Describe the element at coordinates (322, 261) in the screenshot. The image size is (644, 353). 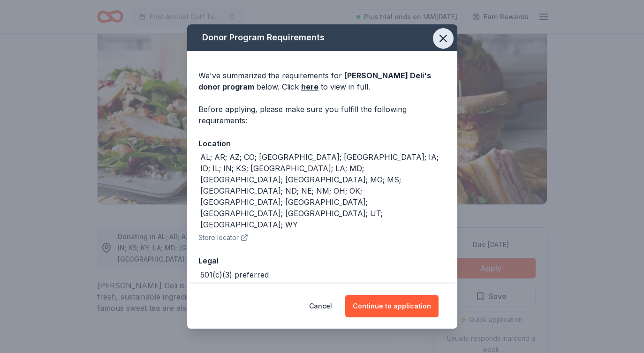
I see `div: Legal` at that location.